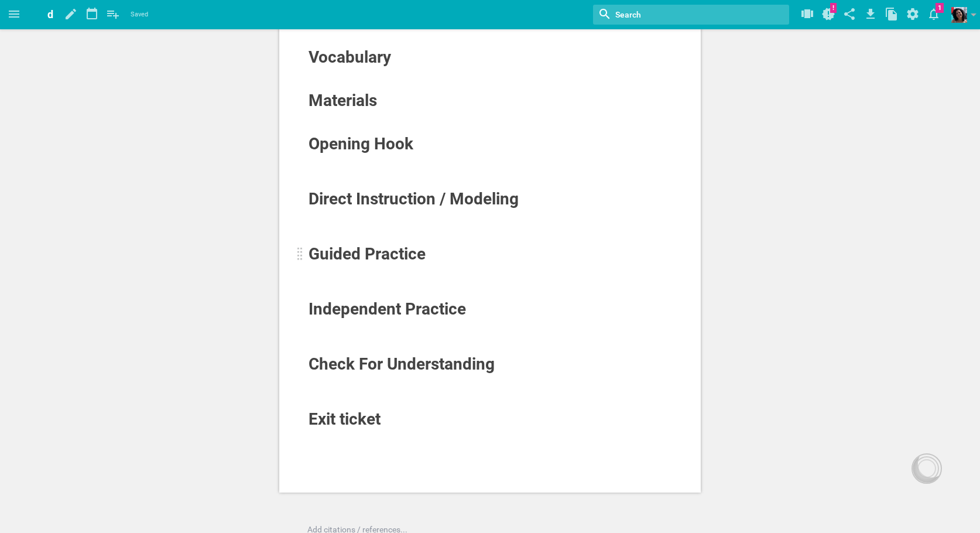  What do you see at coordinates (139, 14) in the screenshot?
I see `span: Saved` at bounding box center [139, 14].